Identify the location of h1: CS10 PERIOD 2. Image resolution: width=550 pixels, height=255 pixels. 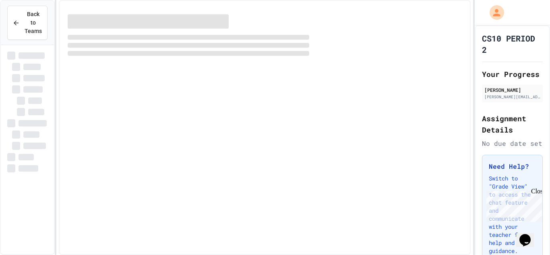
(512, 44).